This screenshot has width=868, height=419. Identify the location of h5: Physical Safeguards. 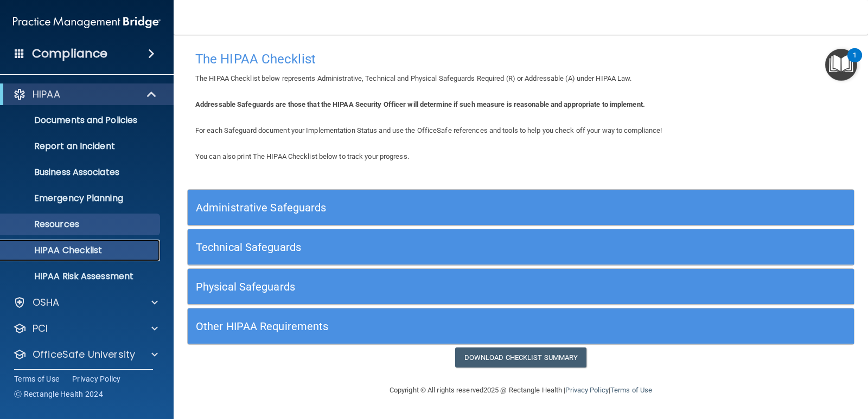
(437, 287).